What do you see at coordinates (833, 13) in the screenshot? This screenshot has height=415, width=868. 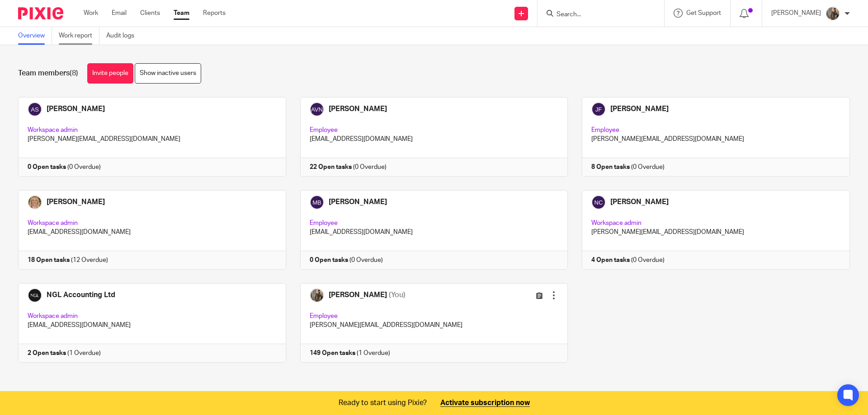 I see `img: IMG_5023.jpeg` at bounding box center [833, 13].